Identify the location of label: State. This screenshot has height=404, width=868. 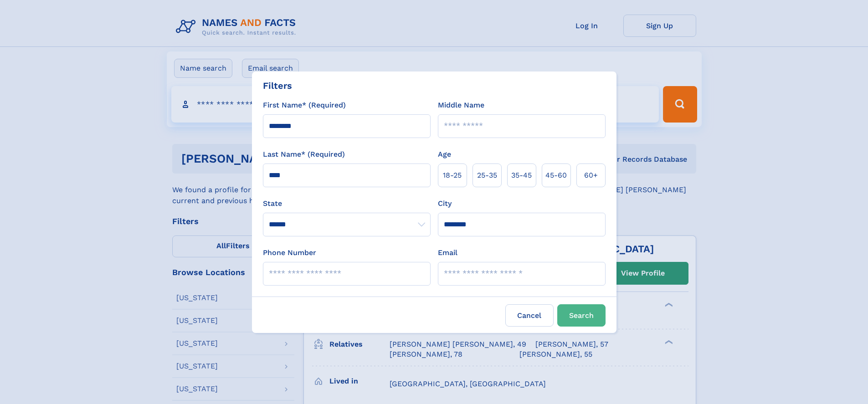
(347, 203).